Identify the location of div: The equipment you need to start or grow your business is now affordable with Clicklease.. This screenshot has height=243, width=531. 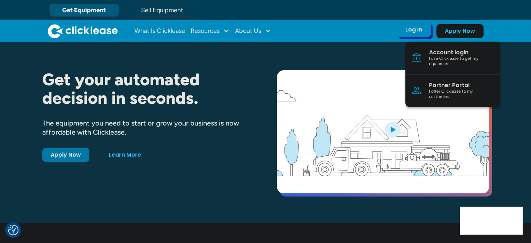
(148, 127).